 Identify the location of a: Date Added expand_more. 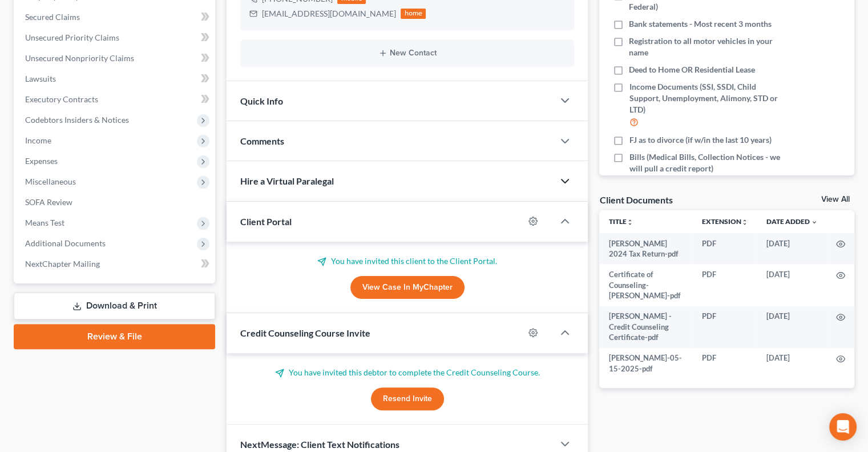
(792, 221).